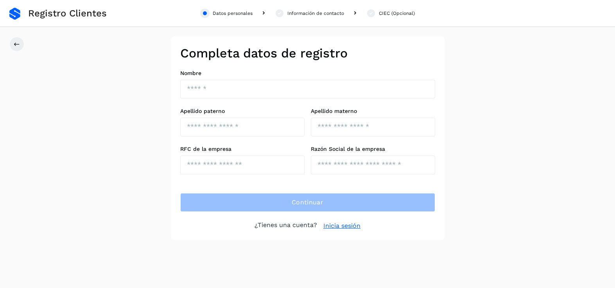 This screenshot has width=615, height=288. Describe the element at coordinates (308, 203) in the screenshot. I see `button: Continuar` at that location.